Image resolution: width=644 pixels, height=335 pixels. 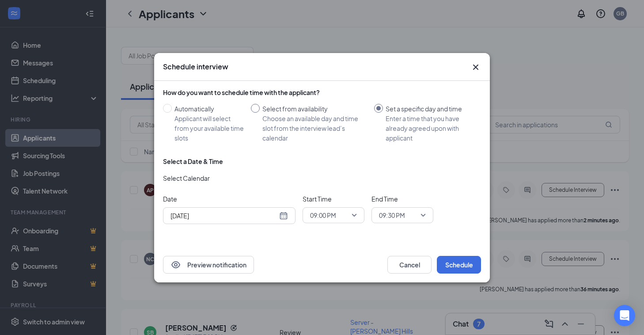 I want to click on div: Select from availability, so click(x=314, y=109).